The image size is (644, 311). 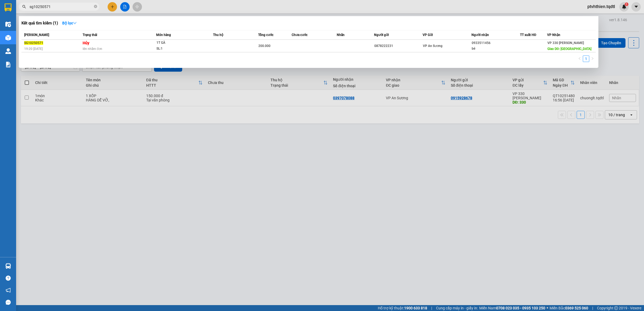 What do you see at coordinates (264, 46) in the screenshot?
I see `span: 200.000` at bounding box center [264, 46].